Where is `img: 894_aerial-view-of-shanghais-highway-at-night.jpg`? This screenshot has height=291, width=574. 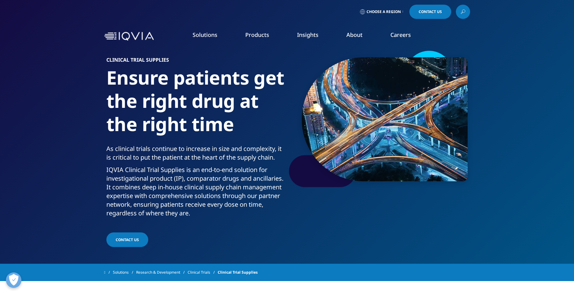
img: 894_aerial-view-of-shanghais-highway-at-night.jpg is located at coordinates (385, 119).